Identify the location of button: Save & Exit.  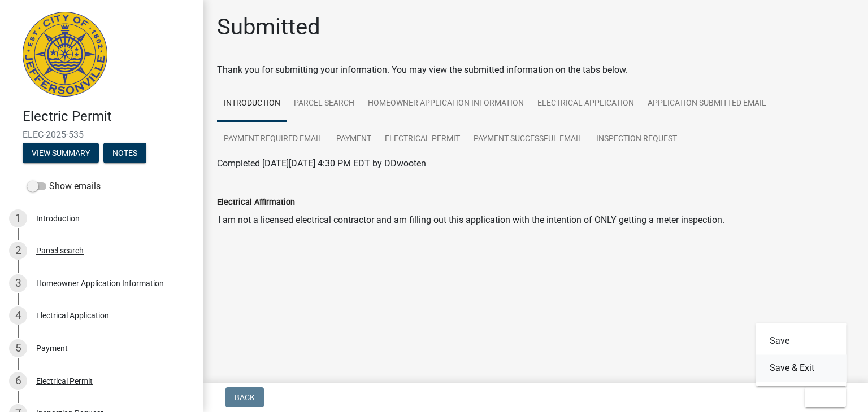
(801, 368).